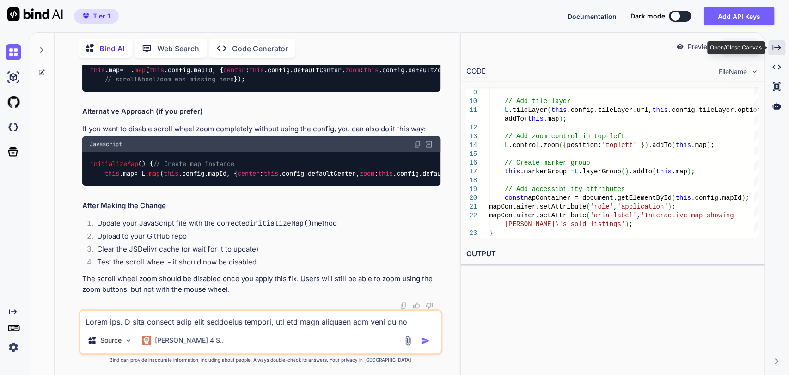 The width and height of the screenshot is (789, 375). I want to click on div: 15, so click(471, 154).